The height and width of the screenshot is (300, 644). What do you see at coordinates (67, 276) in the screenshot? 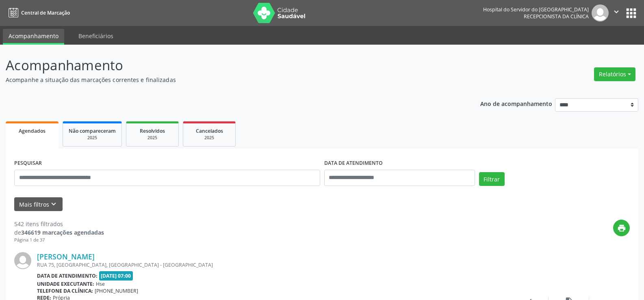
I see `b: Data de atendimento:` at bounding box center [67, 276].